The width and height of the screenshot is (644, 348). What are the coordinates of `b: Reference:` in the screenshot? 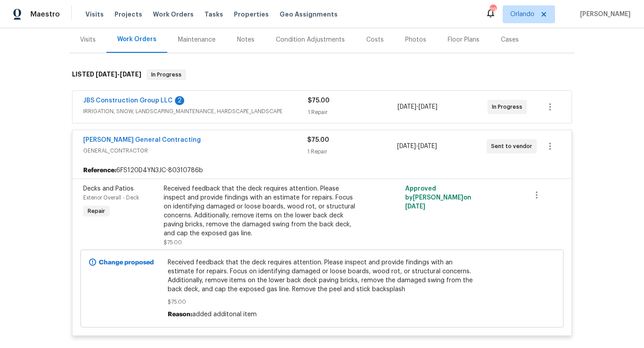 It's located at (100, 170).